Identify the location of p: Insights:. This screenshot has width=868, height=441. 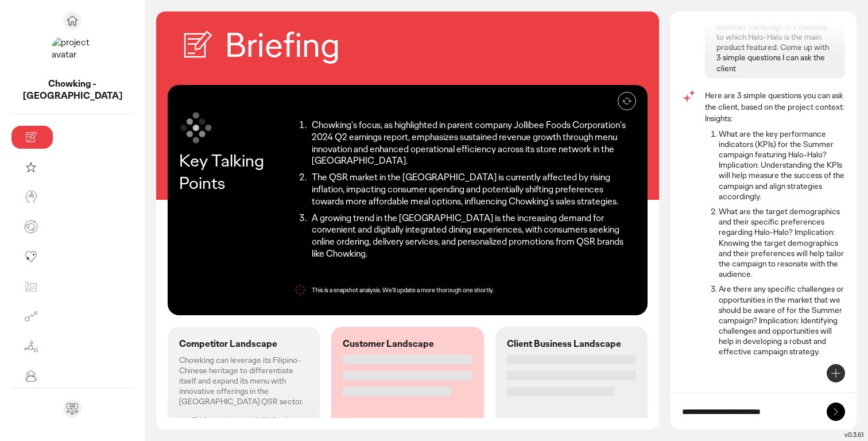
(775, 118).